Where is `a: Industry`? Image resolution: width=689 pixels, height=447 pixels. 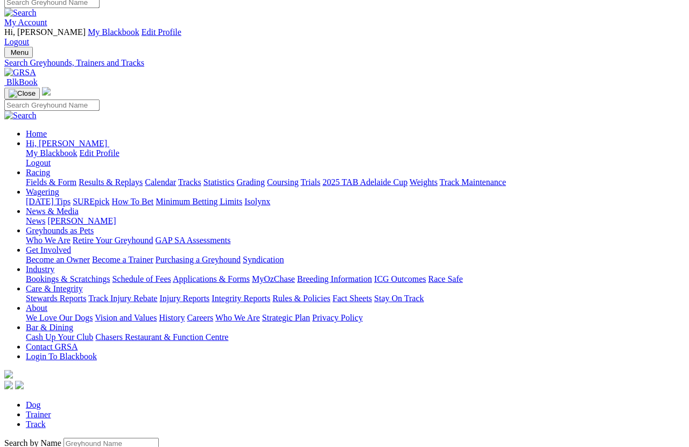 a: Industry is located at coordinates (40, 269).